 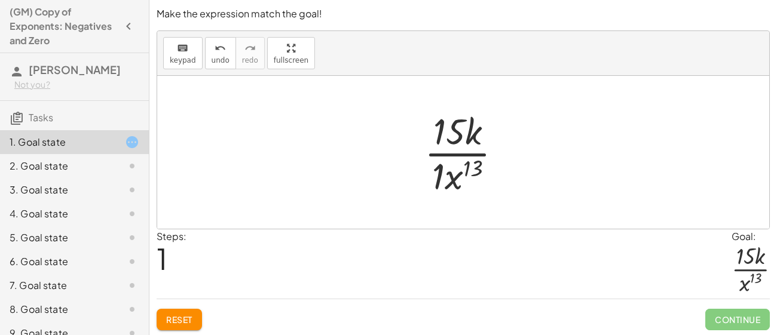 I want to click on span: 1, so click(x=162, y=258).